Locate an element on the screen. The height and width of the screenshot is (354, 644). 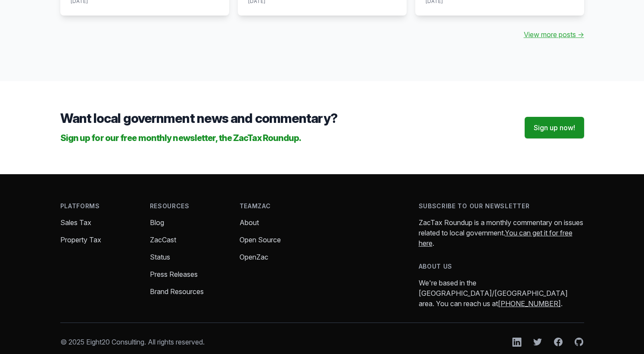
p: © 2025 Eight20 Consulting. All rights reserved. is located at coordinates (132, 342).